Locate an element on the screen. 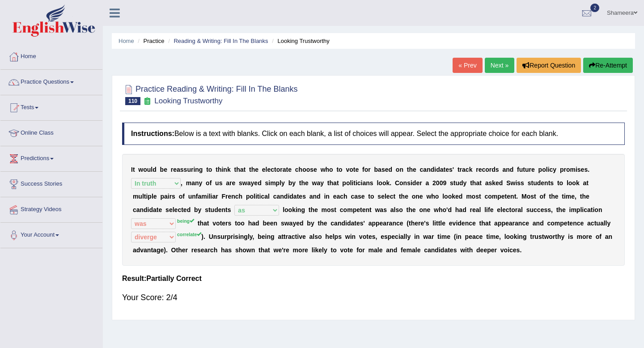  a: Your Account is located at coordinates (52, 234).